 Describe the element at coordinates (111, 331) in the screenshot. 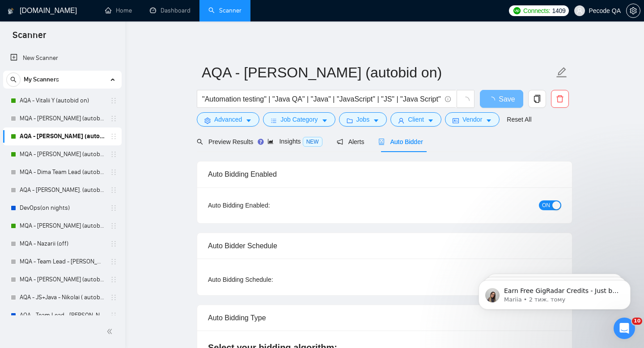

I see `span: double-left` at that location.